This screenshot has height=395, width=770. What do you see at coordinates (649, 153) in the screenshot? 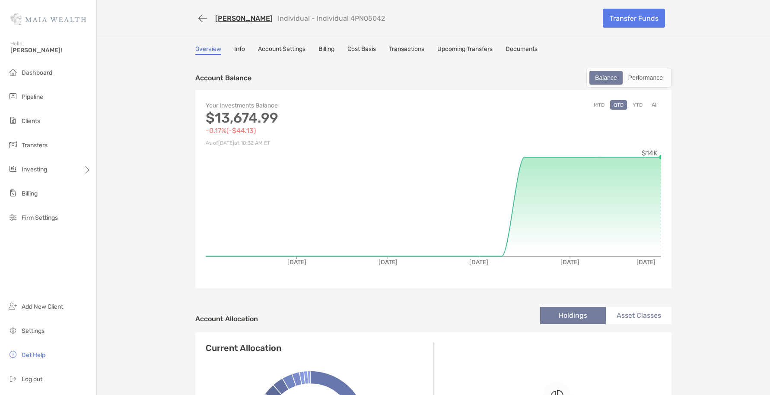
I see `tspan: $14K` at bounding box center [649, 153].